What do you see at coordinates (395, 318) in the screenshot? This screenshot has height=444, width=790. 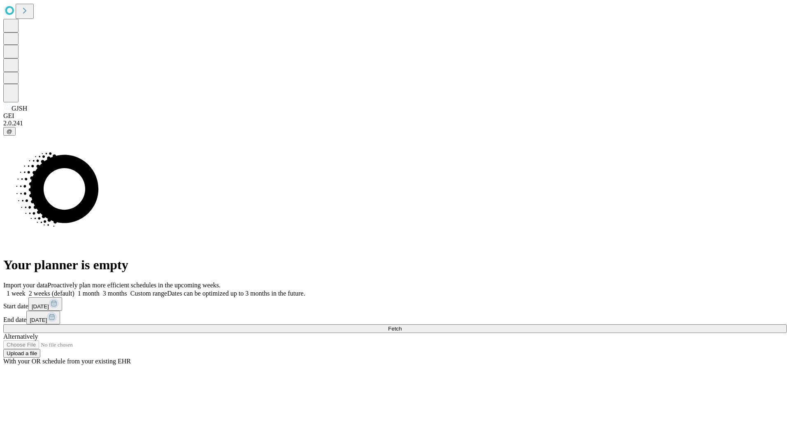 I see `div: End date` at bounding box center [395, 318].